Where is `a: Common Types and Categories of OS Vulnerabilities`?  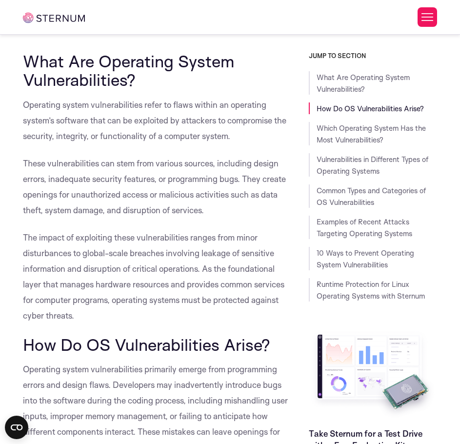 a: Common Types and Categories of OS Vulnerabilities is located at coordinates (371, 196).